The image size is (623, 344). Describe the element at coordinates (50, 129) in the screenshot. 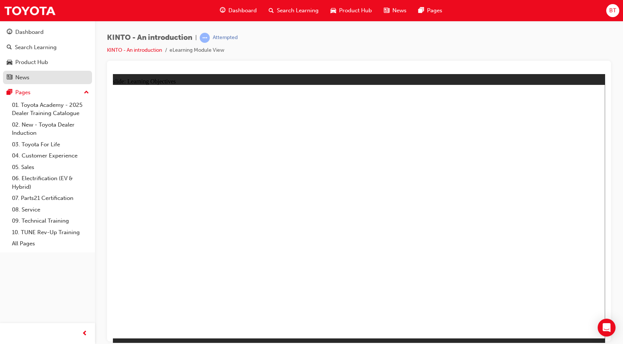

I see `a: 02. New - Toyota Dealer Induction` at that location.